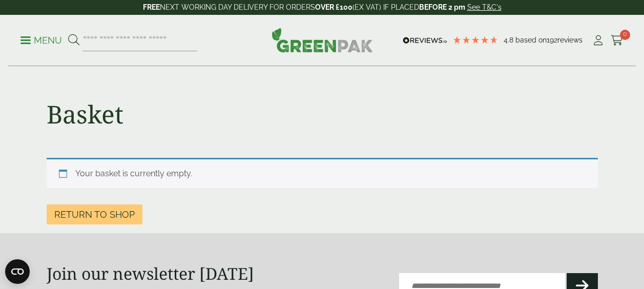  Describe the element at coordinates (41, 41) in the screenshot. I see `p: Menu` at that location.